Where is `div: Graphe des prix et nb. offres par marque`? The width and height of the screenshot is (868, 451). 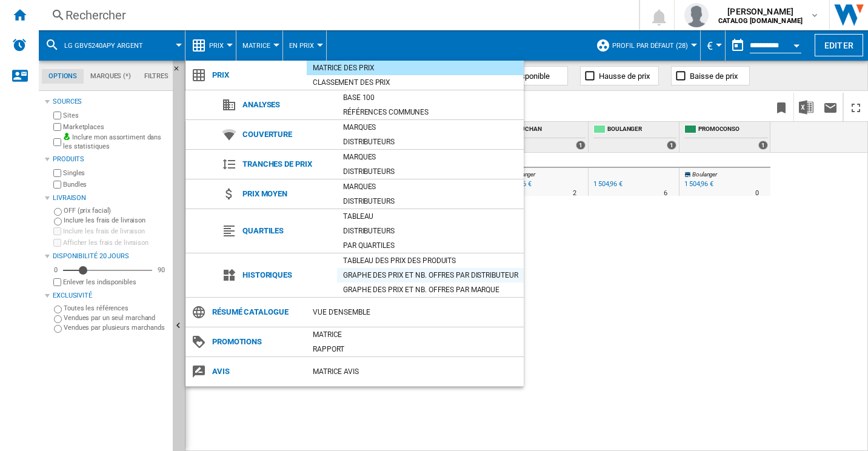 div: Graphe des prix et nb. offres par marque is located at coordinates (431, 290).